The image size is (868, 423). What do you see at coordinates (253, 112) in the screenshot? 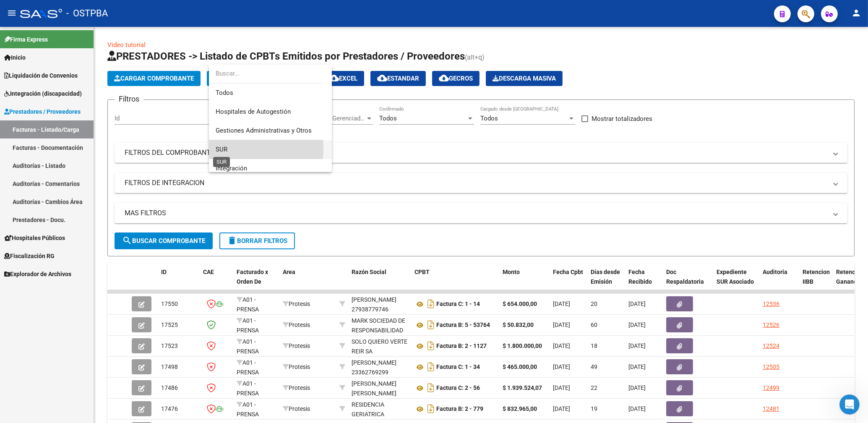
I see `span: Hospitales de Autogestión` at bounding box center [253, 112].